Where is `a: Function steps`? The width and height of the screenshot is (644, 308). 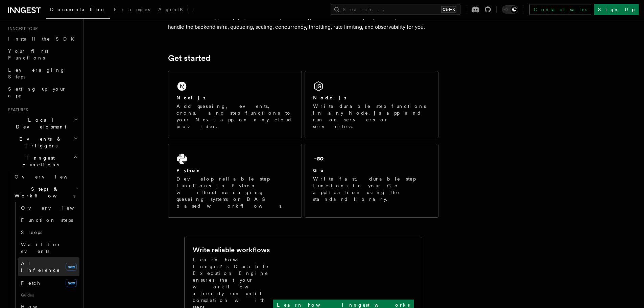
a: Function steps is located at coordinates (49, 220).